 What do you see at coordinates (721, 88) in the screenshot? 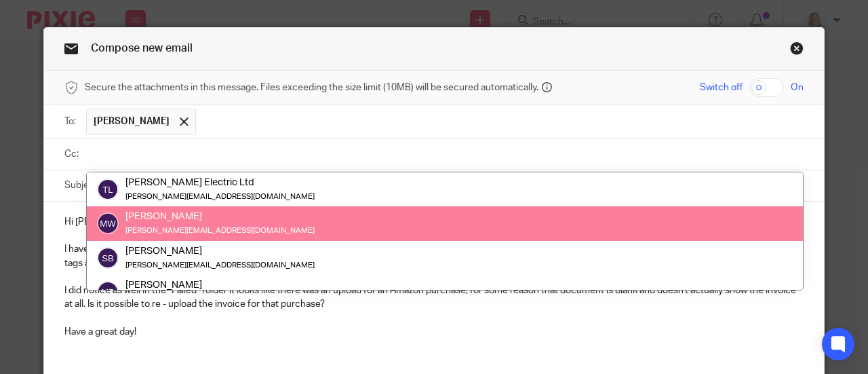
I see `span: Switch off` at bounding box center [721, 88].